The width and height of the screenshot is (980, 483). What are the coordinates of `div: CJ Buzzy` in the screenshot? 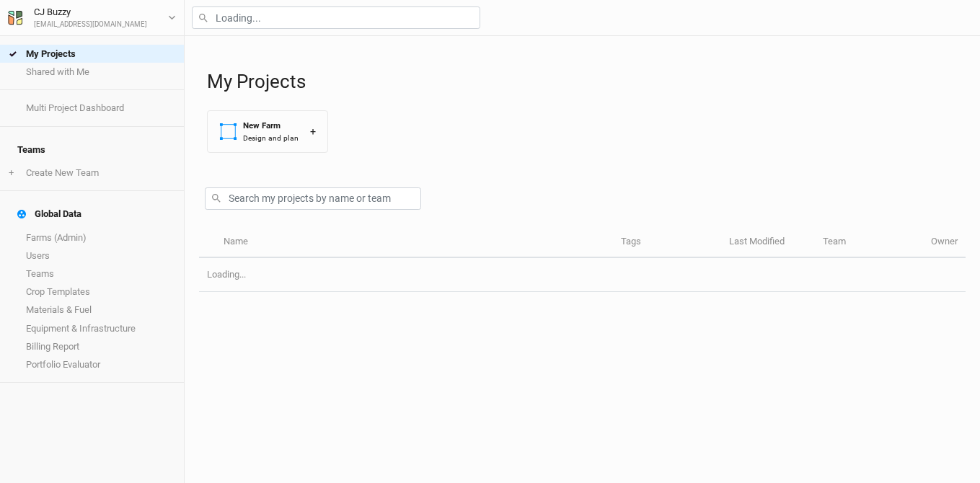 It's located at (90, 13).